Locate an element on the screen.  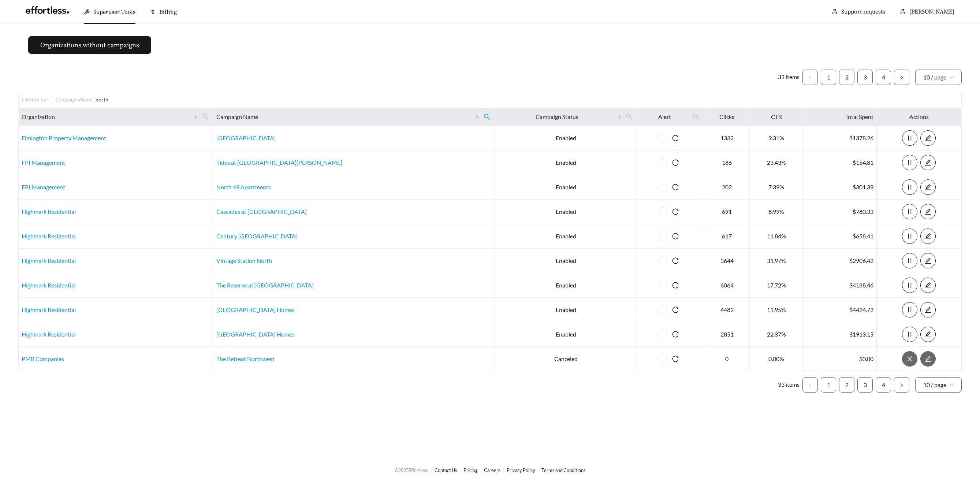
a: Contact Us is located at coordinates (446, 470).